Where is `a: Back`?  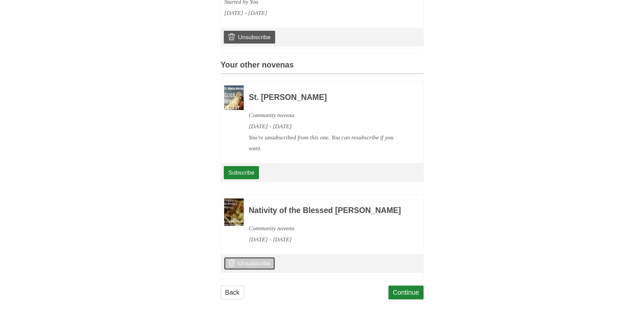
a: Back is located at coordinates (232, 292).